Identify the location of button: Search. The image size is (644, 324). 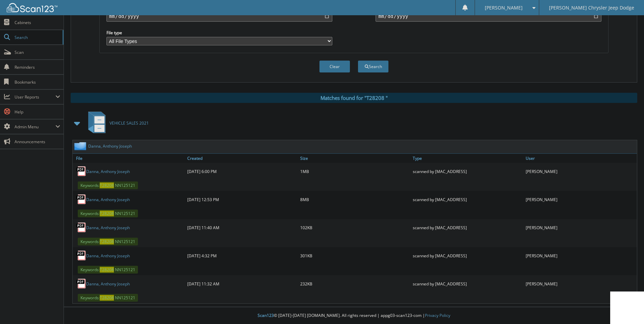
(373, 66).